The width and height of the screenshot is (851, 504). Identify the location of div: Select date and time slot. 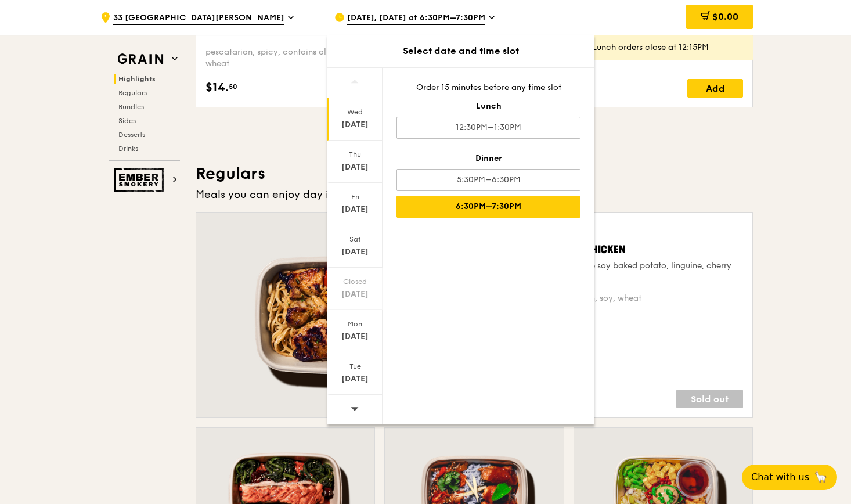
(461, 51).